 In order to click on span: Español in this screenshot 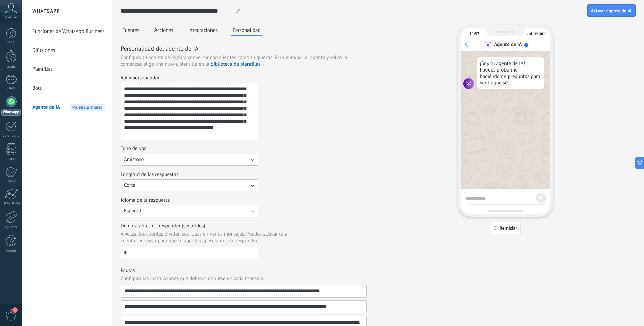, I will do `click(133, 211)`.